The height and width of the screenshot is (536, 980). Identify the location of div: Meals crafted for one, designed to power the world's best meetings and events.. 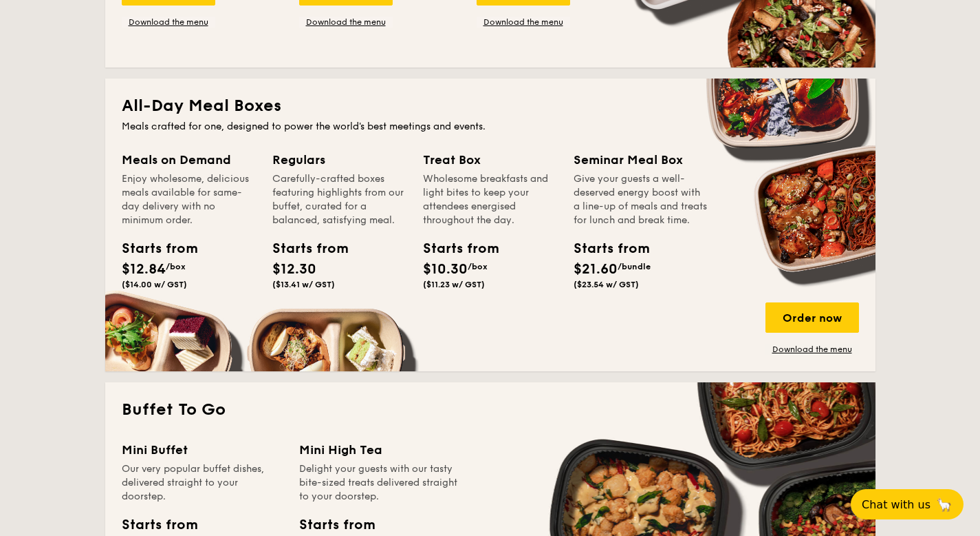
(490, 127).